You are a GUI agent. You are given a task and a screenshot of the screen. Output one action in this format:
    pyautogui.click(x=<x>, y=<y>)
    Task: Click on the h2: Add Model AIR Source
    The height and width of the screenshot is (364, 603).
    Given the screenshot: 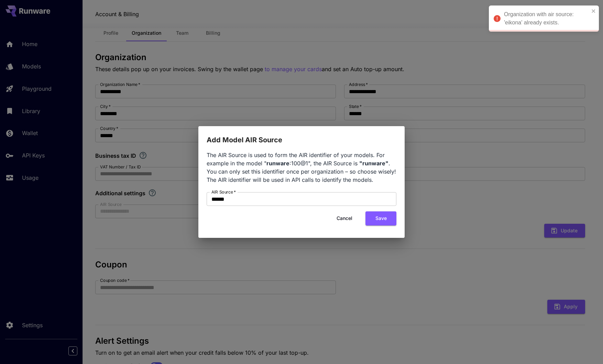 What is the action you would take?
    pyautogui.click(x=302, y=136)
    